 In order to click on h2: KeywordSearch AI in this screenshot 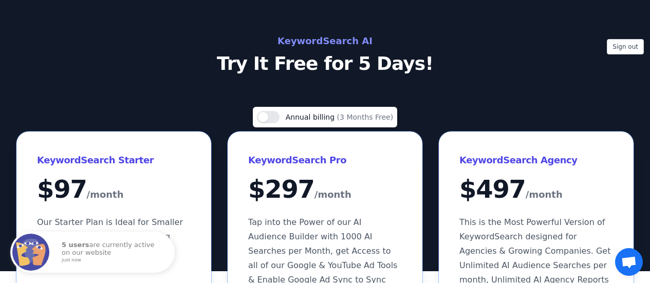, I will do `click(325, 41)`.